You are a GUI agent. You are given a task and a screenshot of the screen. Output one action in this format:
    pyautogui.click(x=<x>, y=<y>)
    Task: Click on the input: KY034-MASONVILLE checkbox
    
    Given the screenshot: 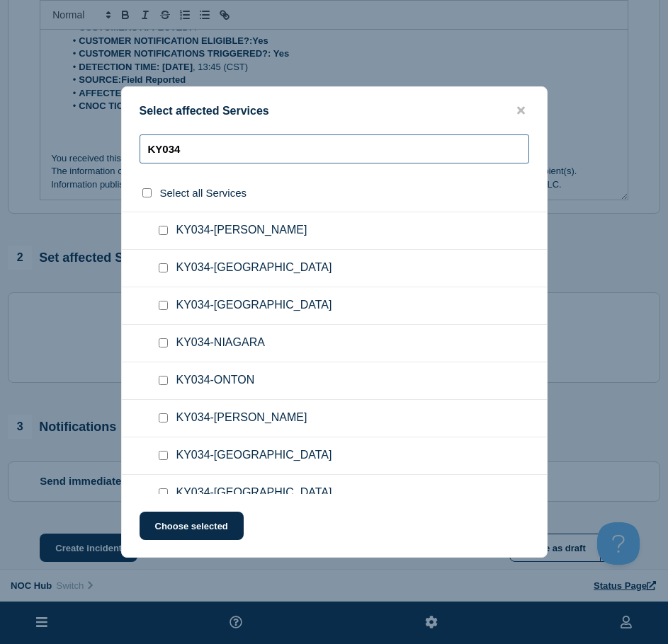 What is the action you would take?
    pyautogui.click(x=163, y=268)
    